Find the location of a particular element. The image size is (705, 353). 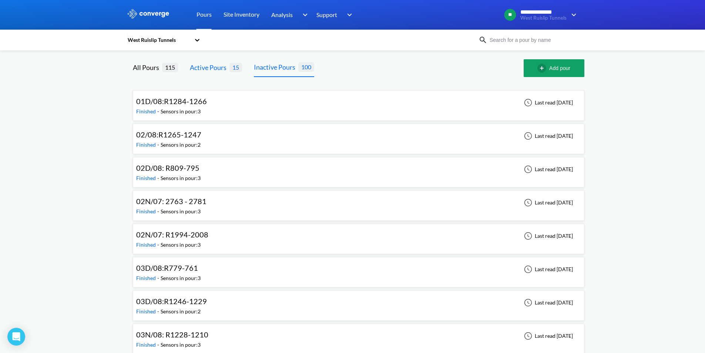

input: Search for a pour by name is located at coordinates (532, 40).